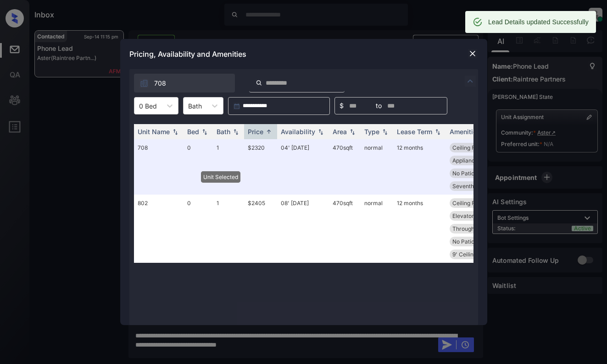 The height and width of the screenshot is (364, 607). Describe the element at coordinates (379, 106) in the screenshot. I see `span: to` at that location.